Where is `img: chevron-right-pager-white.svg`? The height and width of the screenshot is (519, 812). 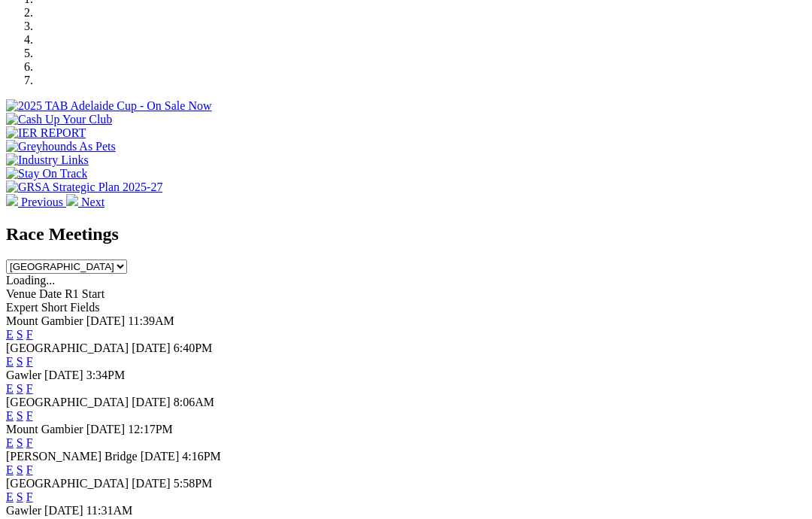
img: chevron-right-pager-white.svg is located at coordinates (72, 200).